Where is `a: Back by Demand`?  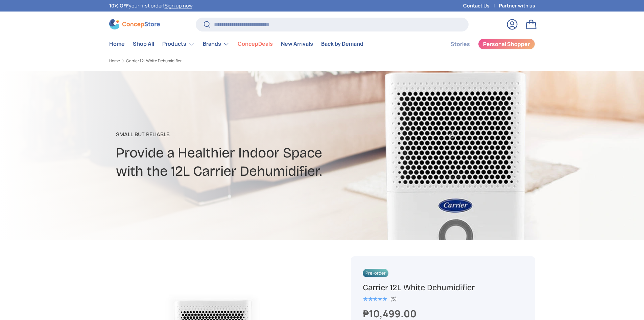 a: Back by Demand is located at coordinates (342, 44).